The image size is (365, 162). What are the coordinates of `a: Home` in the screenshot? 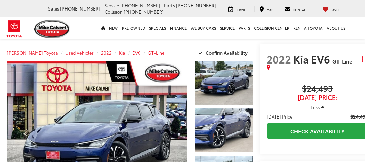 It's located at (103, 28).